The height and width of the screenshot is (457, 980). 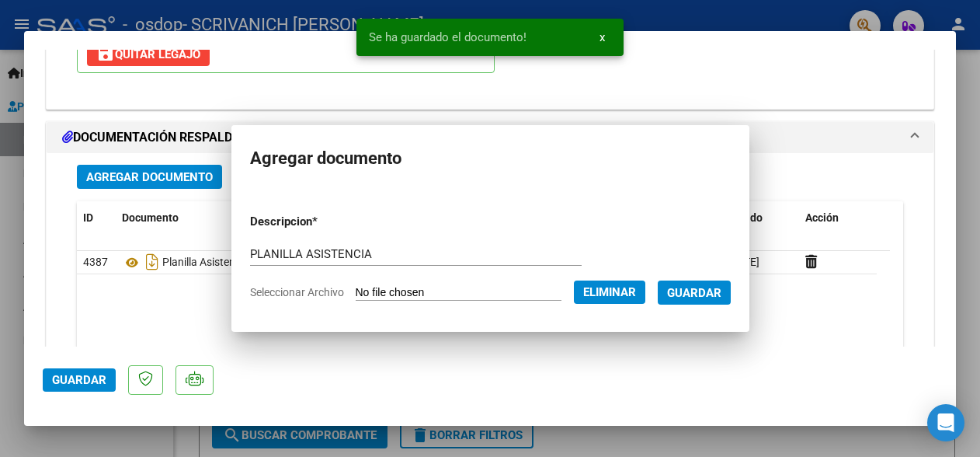 What do you see at coordinates (447, 37) in the screenshot?
I see `span: Se ha guardado el documento!` at bounding box center [447, 37].